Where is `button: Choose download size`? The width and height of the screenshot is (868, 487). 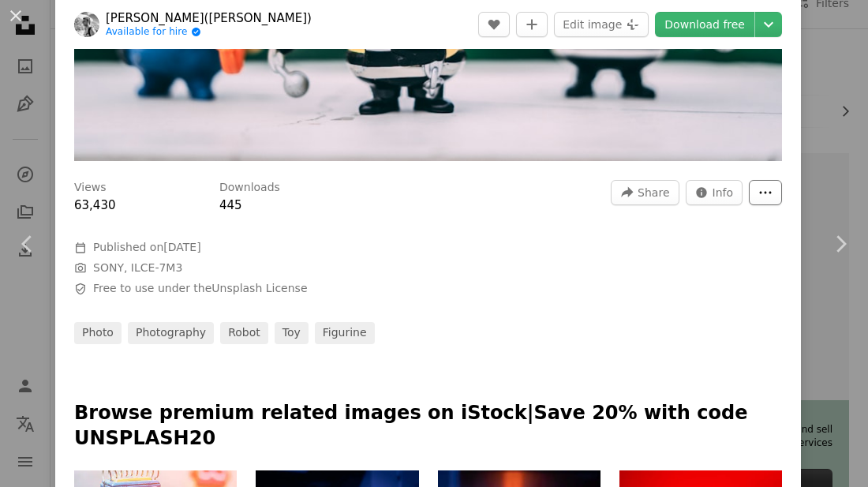
button: Choose download size is located at coordinates (769, 25).